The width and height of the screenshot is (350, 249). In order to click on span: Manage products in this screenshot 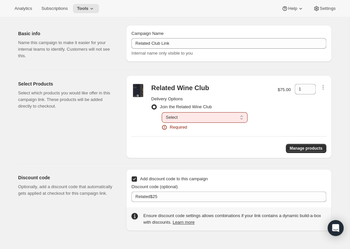, I will do `click(306, 149)`.